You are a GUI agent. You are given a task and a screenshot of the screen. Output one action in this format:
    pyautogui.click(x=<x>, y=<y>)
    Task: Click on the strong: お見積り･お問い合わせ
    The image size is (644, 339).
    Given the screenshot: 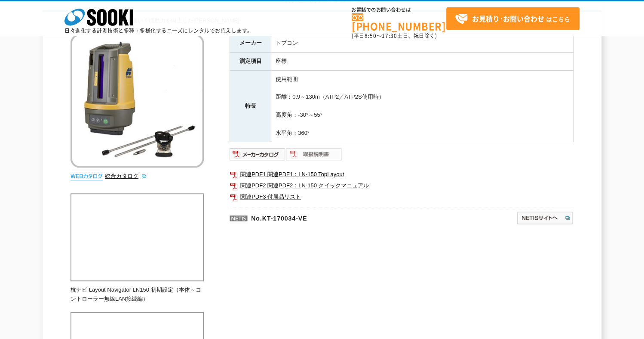 What is the action you would take?
    pyautogui.click(x=508, y=19)
    